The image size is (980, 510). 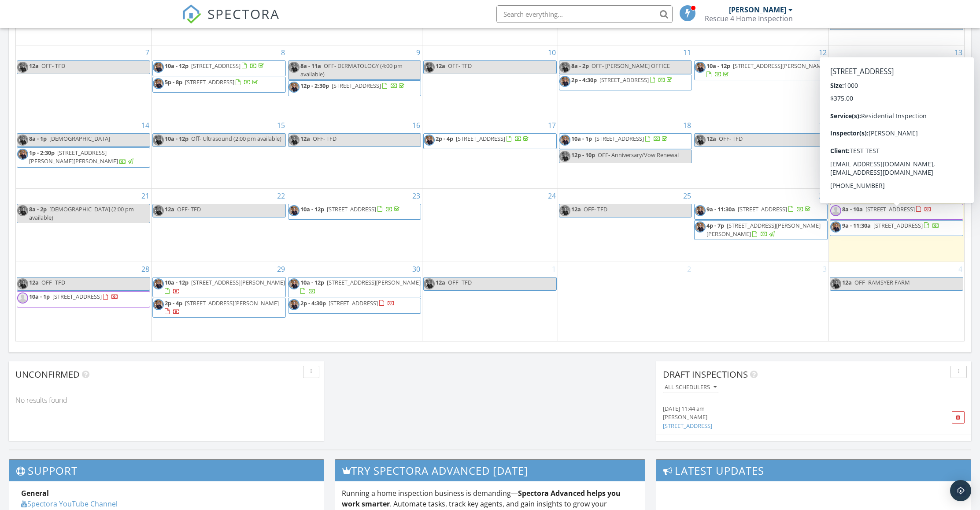 What do you see at coordinates (706, 374) in the screenshot?
I see `span: Draft Inspections` at bounding box center [706, 374].